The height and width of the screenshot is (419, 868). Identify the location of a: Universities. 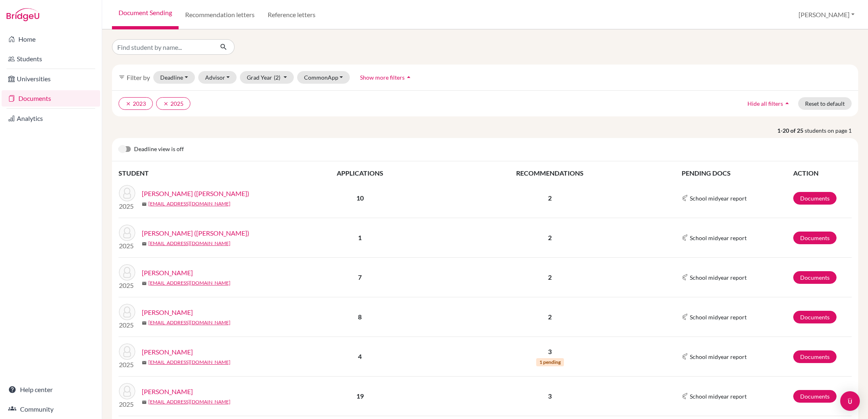
(51, 79).